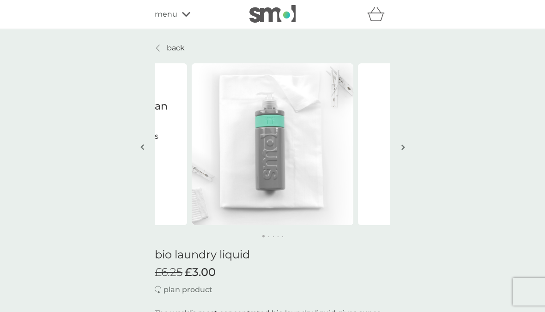  What do you see at coordinates (188, 290) in the screenshot?
I see `p: plan product` at bounding box center [188, 290].